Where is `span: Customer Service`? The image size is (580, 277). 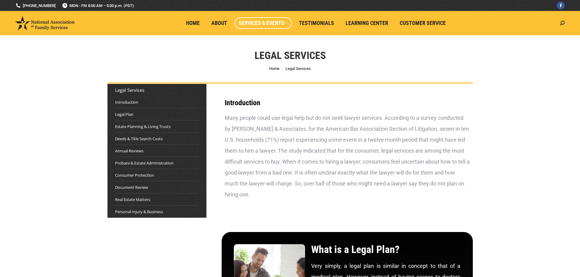 span: Customer Service is located at coordinates (423, 23).